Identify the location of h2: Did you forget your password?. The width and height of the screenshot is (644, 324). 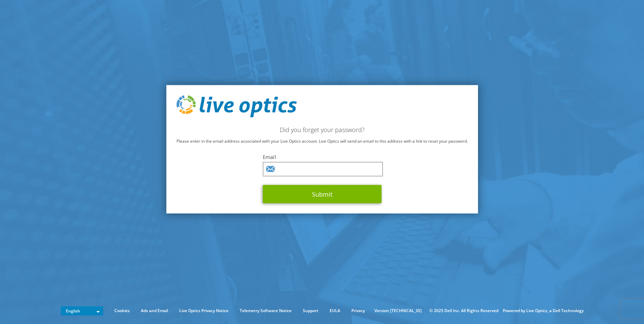
(322, 130).